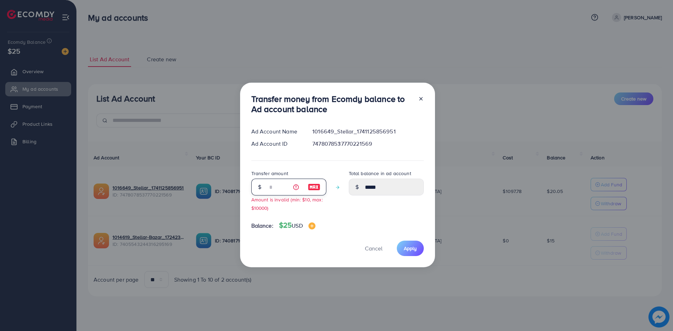 This screenshot has height=331, width=673. What do you see at coordinates (276, 144) in the screenshot?
I see `div: Ad Account ID` at bounding box center [276, 144].